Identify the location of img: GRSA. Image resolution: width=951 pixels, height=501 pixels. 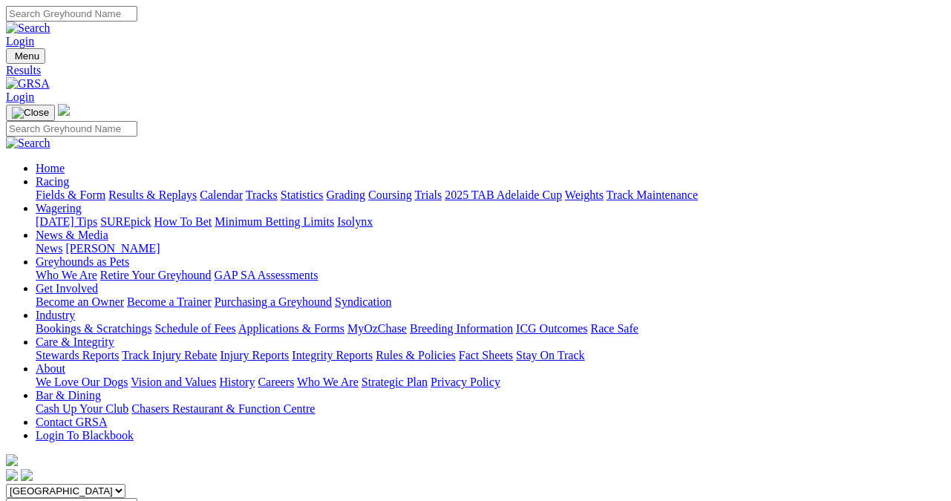
(27, 84).